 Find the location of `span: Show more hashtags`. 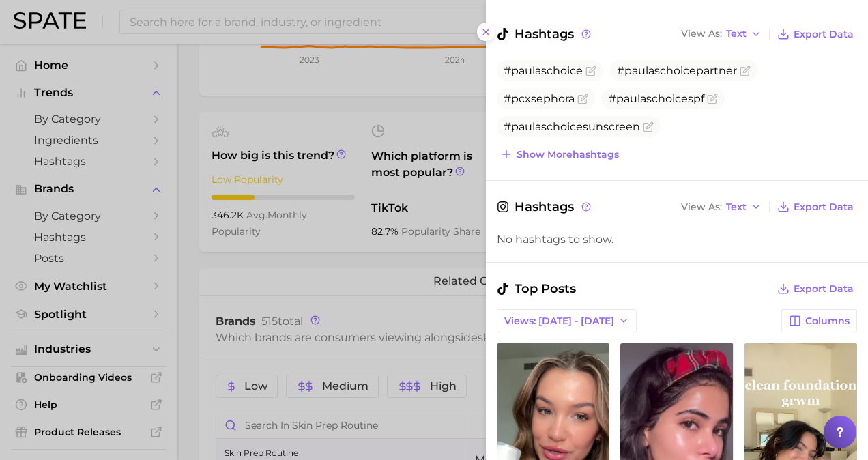

span: Show more hashtags is located at coordinates (568, 154).